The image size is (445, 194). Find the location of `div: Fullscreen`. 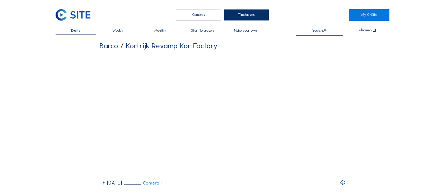

div: Fullscreen is located at coordinates (364, 31).